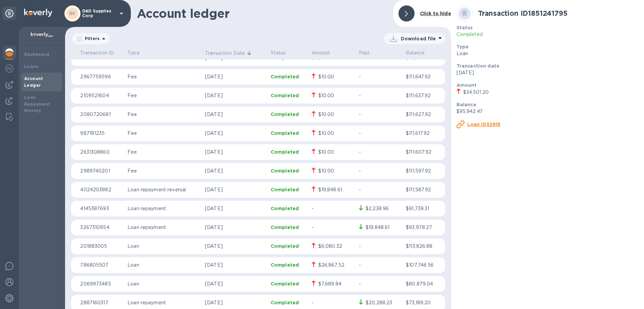 Image resolution: width=644 pixels, height=309 pixels. I want to click on div: $6,080.32, so click(330, 246).